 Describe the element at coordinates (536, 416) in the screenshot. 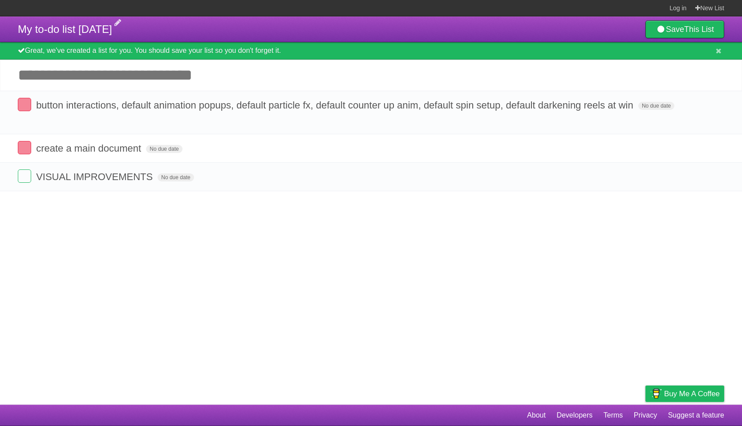

I see `a: About` at that location.